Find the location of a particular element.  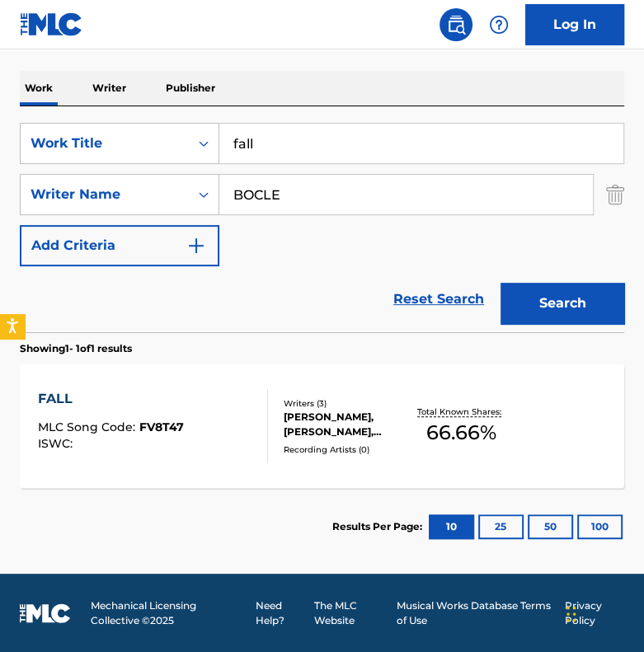

div: Writer Name is located at coordinates (104, 195).